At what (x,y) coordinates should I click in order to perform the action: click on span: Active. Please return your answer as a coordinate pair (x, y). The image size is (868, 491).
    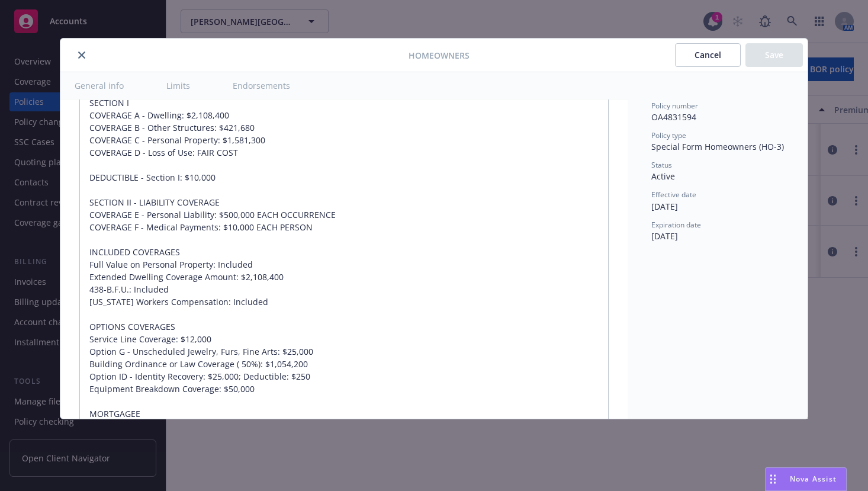
    Looking at the image, I should click on (663, 176).